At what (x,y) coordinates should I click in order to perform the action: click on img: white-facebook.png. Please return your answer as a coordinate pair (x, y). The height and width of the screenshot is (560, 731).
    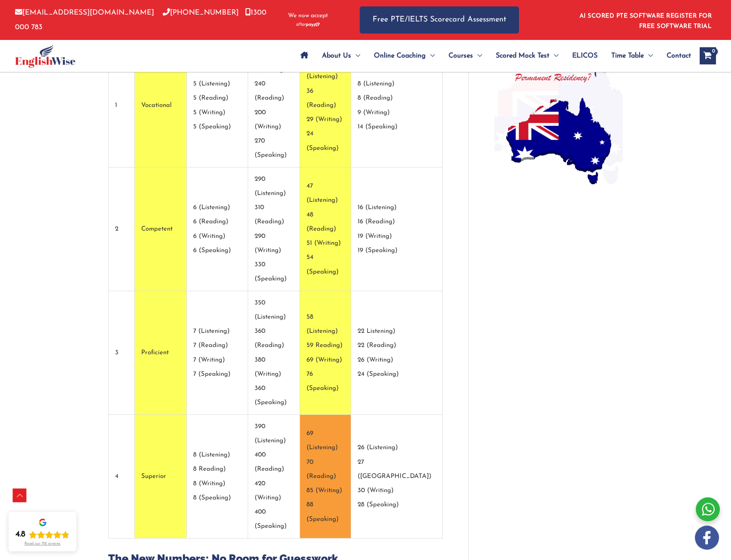
    Looking at the image, I should click on (707, 537).